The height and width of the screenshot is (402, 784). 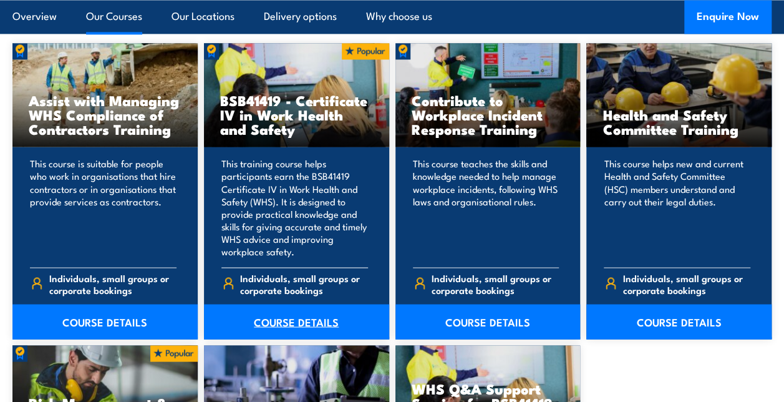 What do you see at coordinates (105, 114) in the screenshot?
I see `h3: Assist with Managing WHS Compliance of Contractors Training` at bounding box center [105, 114].